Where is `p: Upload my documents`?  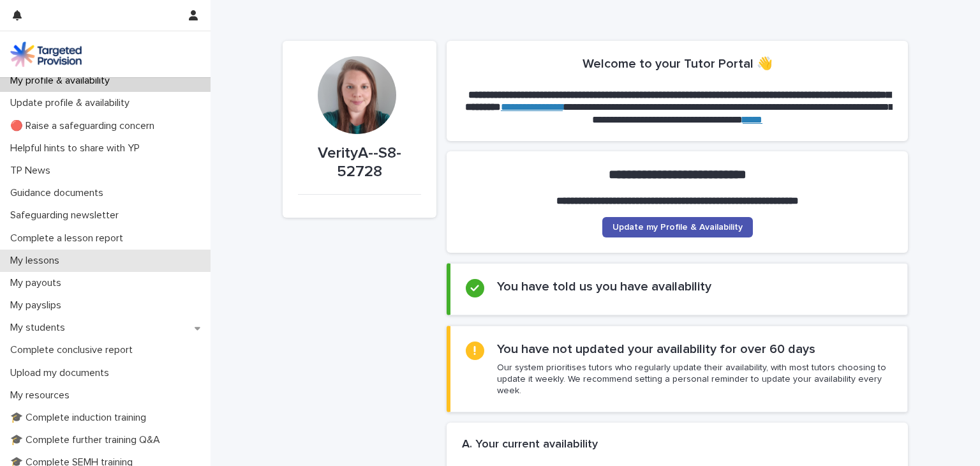
p: Upload my documents is located at coordinates (62, 373).